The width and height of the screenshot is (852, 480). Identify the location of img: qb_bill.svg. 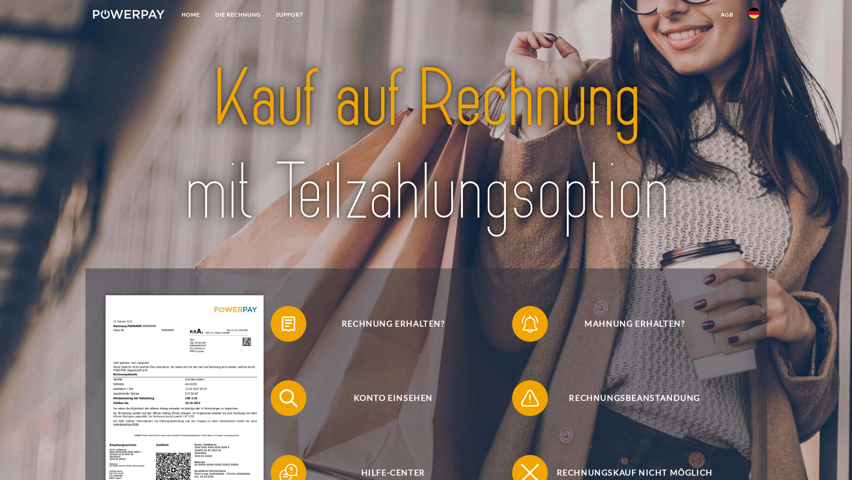
(288, 324).